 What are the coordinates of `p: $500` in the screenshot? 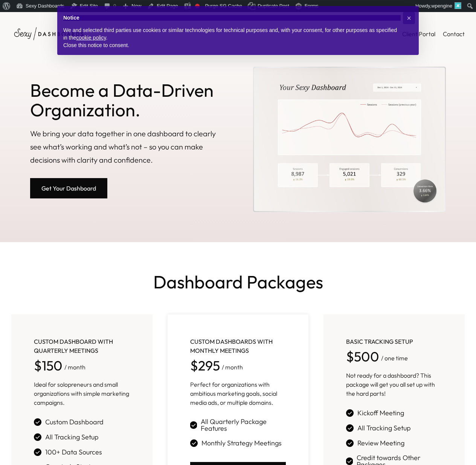 It's located at (363, 356).